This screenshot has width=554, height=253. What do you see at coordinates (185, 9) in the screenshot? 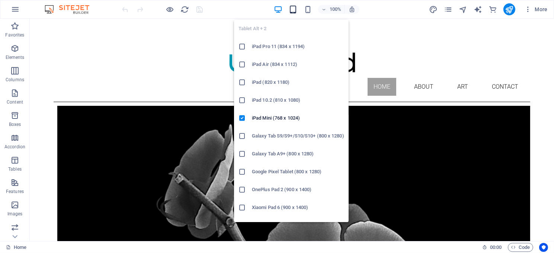
I see `i: Reload page` at bounding box center [185, 9].